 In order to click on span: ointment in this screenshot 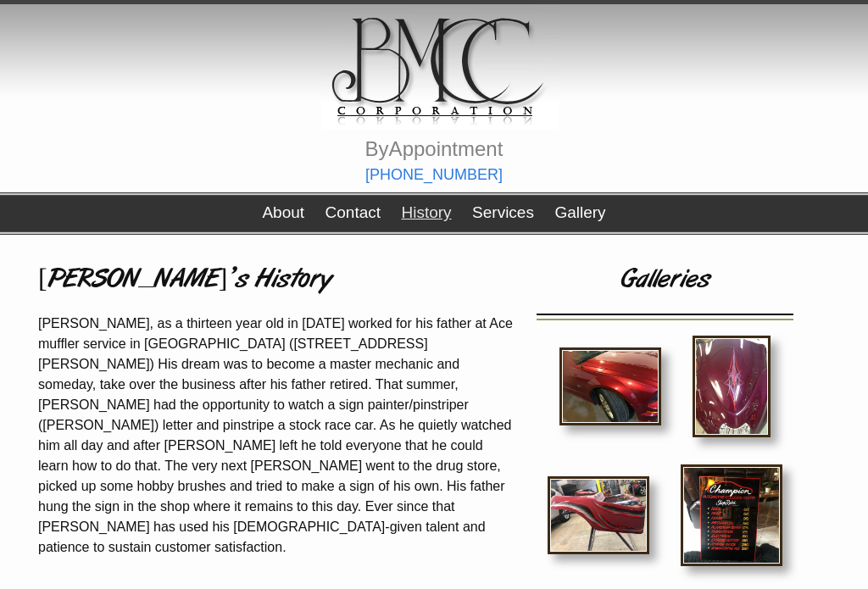, I will do `click(464, 148)`.